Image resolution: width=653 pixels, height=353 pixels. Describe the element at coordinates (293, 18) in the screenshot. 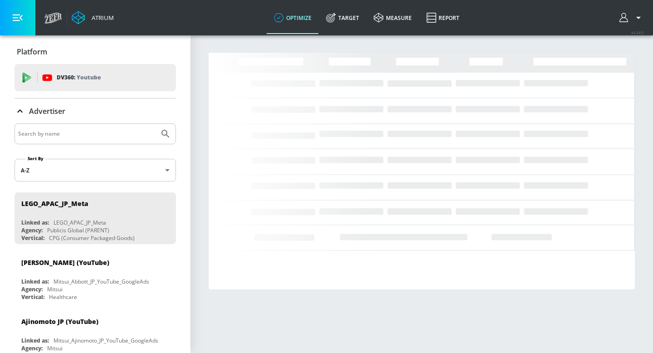

I see `a: optimize` at that location.